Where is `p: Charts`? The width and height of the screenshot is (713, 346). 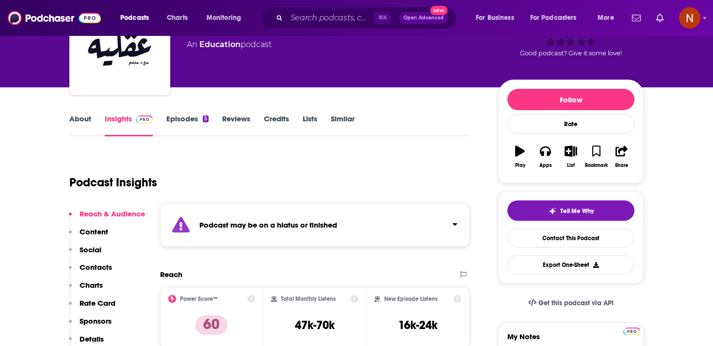 p: Charts is located at coordinates (91, 285).